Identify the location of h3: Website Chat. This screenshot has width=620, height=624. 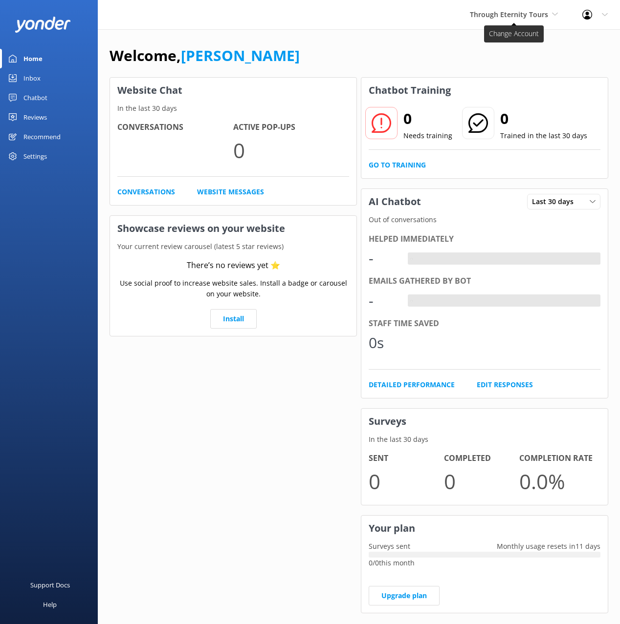
(233, 90).